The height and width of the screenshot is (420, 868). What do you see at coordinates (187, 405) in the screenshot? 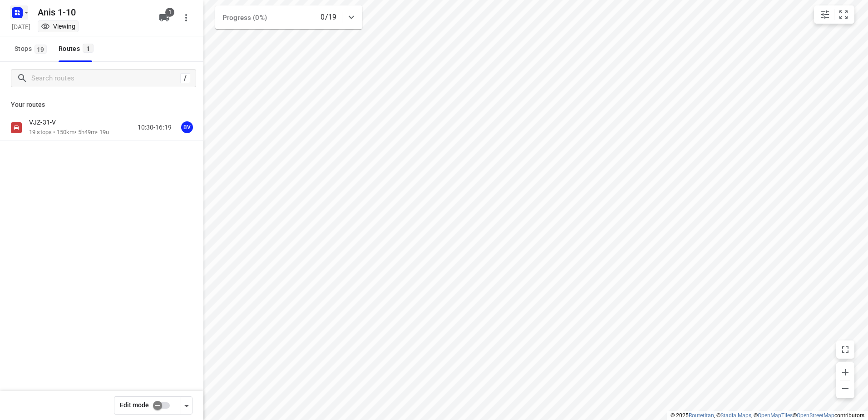
I see `div: Driver app settings` at bounding box center [187, 405].